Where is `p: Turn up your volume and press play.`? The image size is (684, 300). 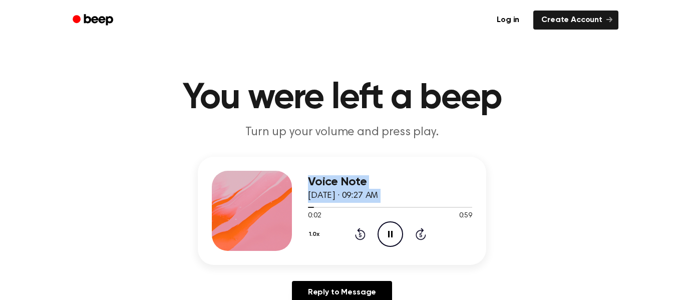 p: Turn up your volume and press play. is located at coordinates (342, 132).